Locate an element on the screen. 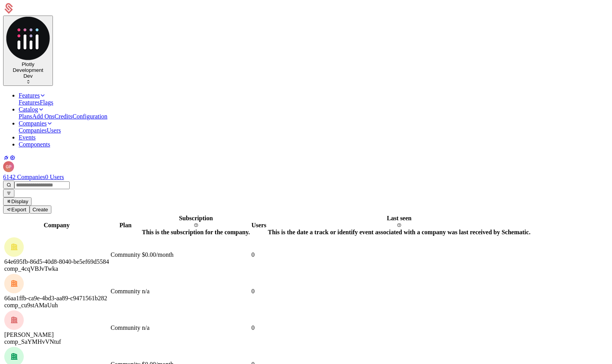  nav: Main is located at coordinates (306, 120).